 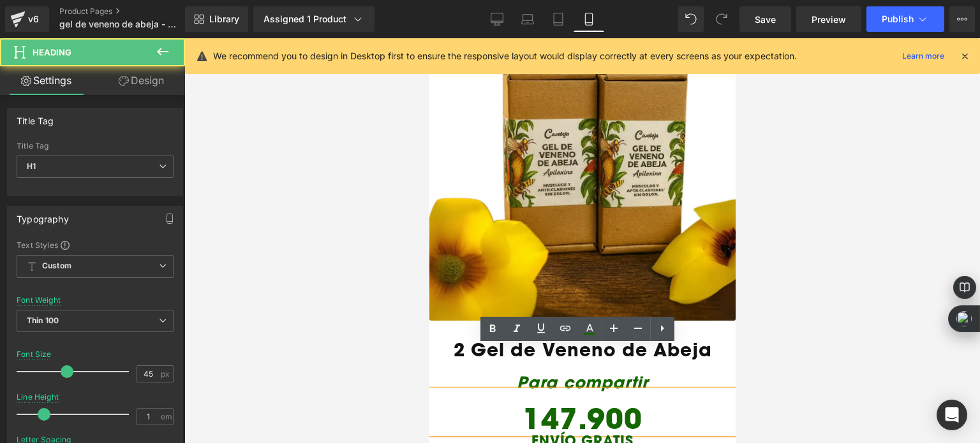 What do you see at coordinates (43, 216) in the screenshot?
I see `div: Typography` at bounding box center [43, 216].